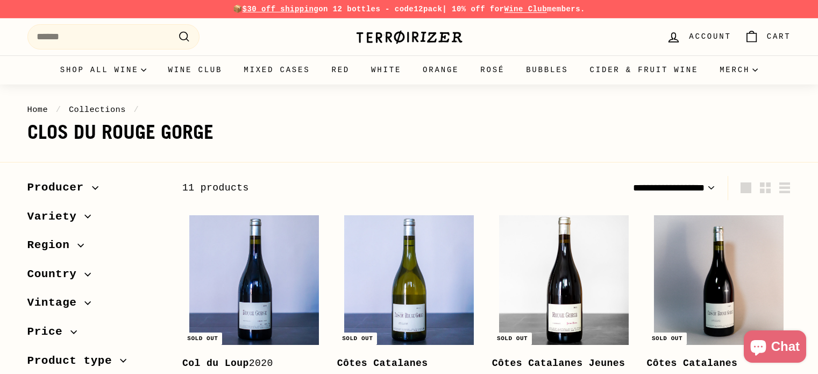 The width and height of the screenshot is (818, 374). Describe the element at coordinates (409, 9) in the screenshot. I see `p: 📦 on 12 bottles - code | 10% off for members.` at that location.